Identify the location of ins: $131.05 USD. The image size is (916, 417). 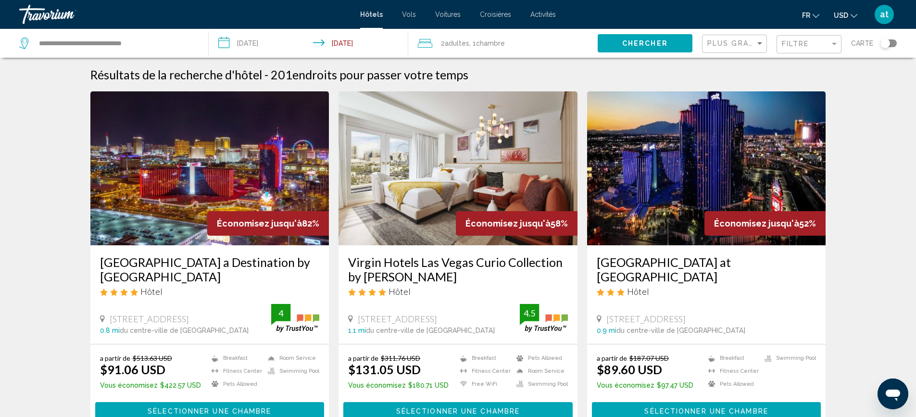
(384, 369).